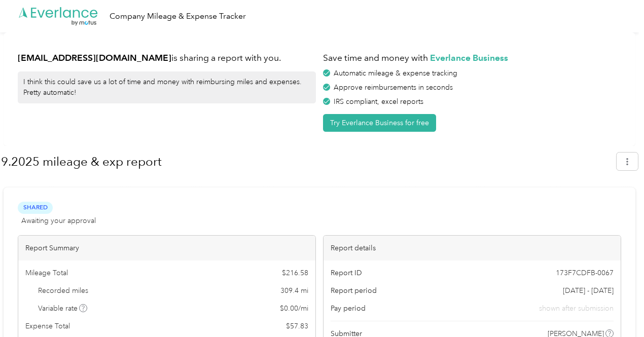  I want to click on span: Mileage Total, so click(47, 273).